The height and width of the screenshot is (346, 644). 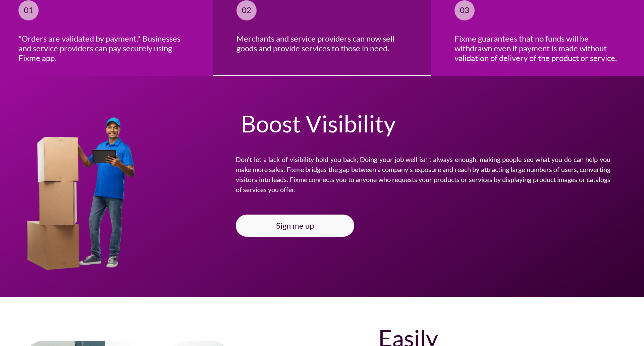 I want to click on h3: Merchants and service providers can now sell goods and provide services to those in need., so click(x=322, y=44).